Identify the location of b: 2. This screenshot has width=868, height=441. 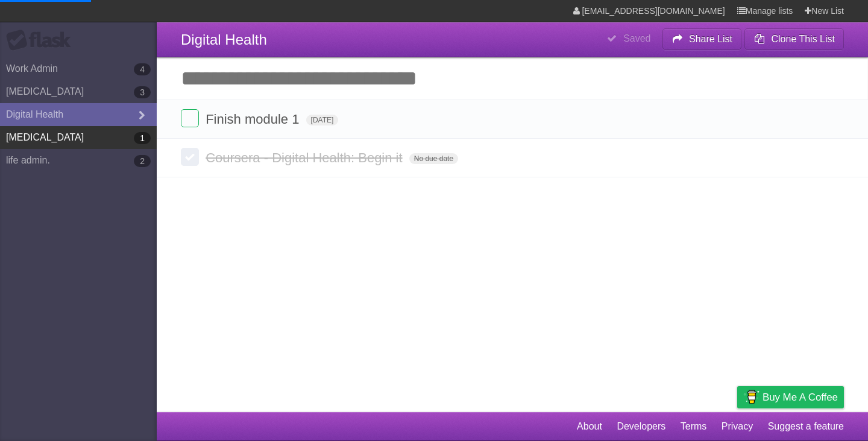
(142, 161).